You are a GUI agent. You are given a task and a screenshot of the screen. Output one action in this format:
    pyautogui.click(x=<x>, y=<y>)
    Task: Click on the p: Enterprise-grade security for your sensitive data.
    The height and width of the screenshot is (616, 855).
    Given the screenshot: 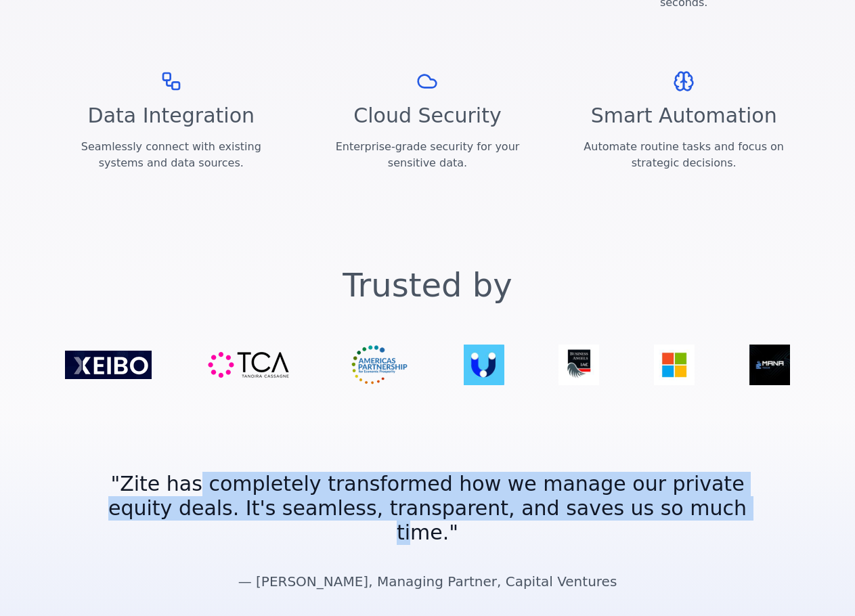 What is the action you would take?
    pyautogui.click(x=427, y=155)
    